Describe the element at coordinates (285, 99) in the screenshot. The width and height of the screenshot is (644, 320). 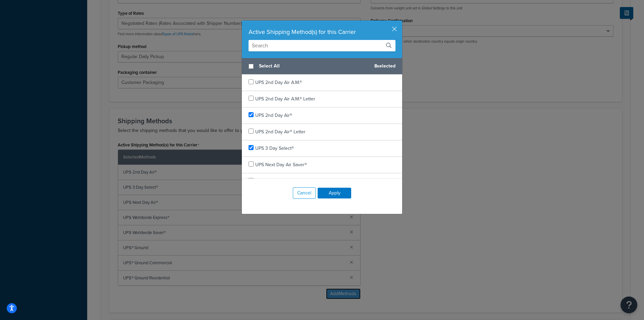
I see `span: UPS 2nd Day Air A.M.® Letter` at that location.